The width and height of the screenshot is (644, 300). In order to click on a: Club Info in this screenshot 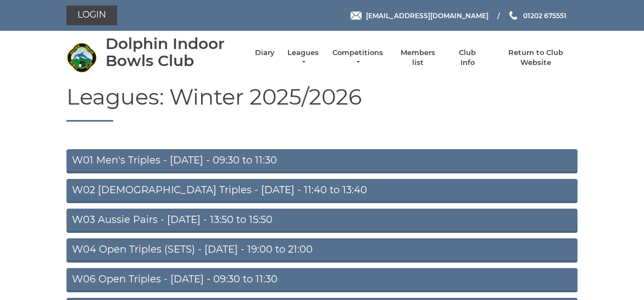, I will do `click(467, 58)`.